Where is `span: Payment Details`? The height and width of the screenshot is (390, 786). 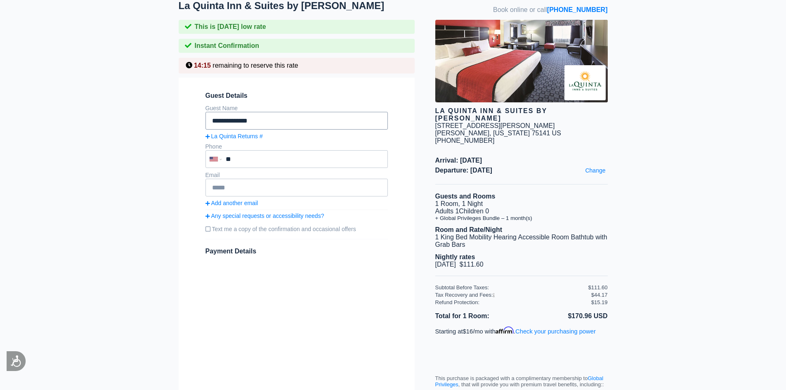 span: Payment Details is located at coordinates (231, 251).